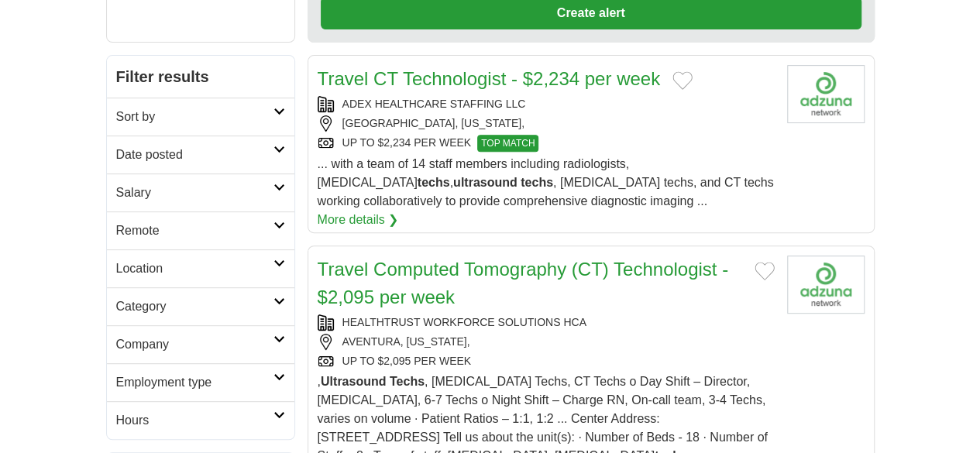 The width and height of the screenshot is (980, 453). I want to click on a: Date posted, so click(201, 154).